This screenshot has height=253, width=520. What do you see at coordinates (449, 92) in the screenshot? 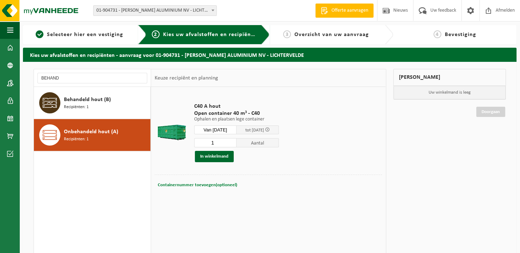
I see `p: Uw winkelmand is leeg` at bounding box center [449, 92].